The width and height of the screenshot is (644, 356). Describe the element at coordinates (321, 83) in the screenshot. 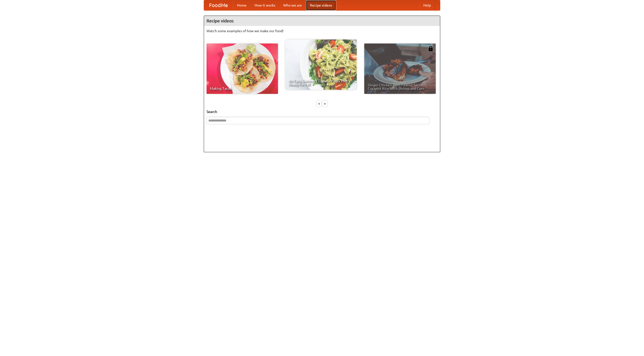

I see `span: An Easy, Summery Tomato Pasta That's Ready for Fall` at that location.